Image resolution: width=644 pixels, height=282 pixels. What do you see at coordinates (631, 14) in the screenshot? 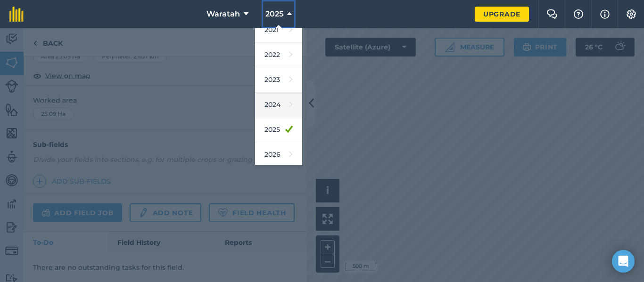
I see `img: A cog icon` at bounding box center [631, 14].